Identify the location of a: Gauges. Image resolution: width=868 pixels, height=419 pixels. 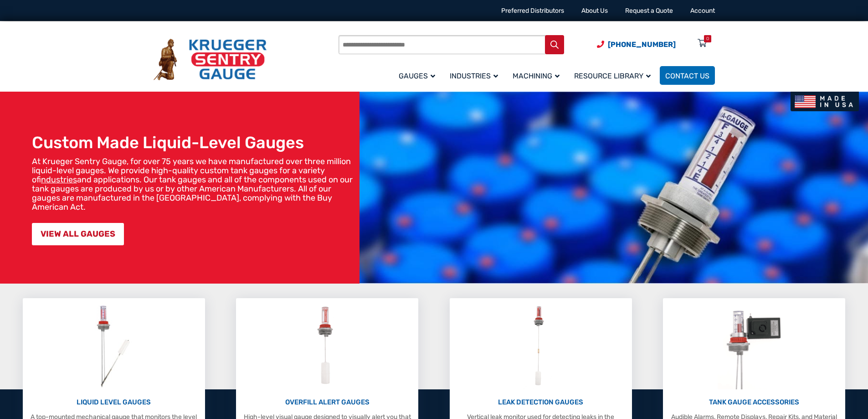
(419, 76).